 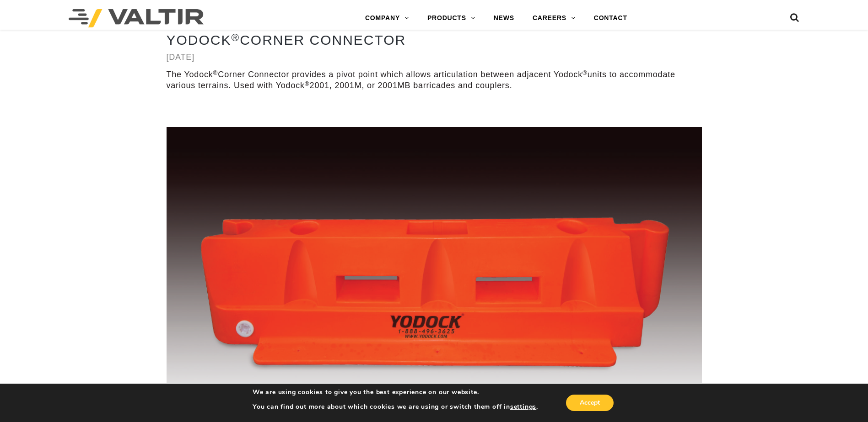 I want to click on a: NEWS, so click(x=503, y=19).